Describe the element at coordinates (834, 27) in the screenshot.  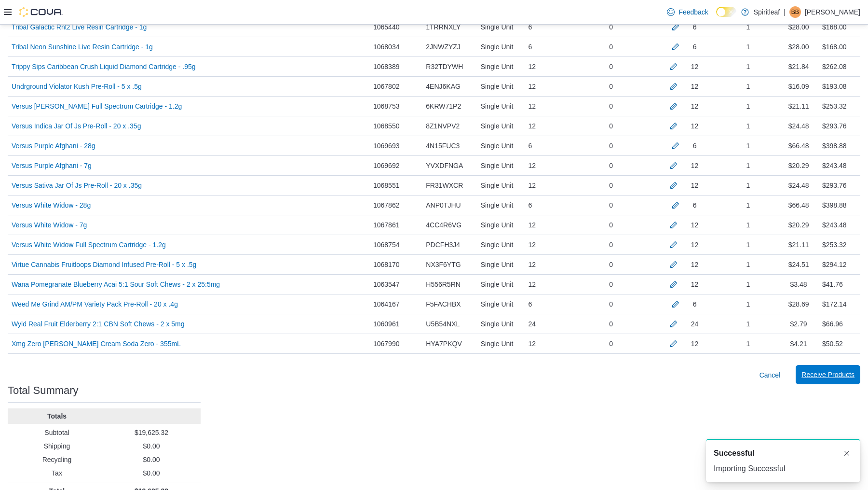
I see `div: $168.00` at that location.